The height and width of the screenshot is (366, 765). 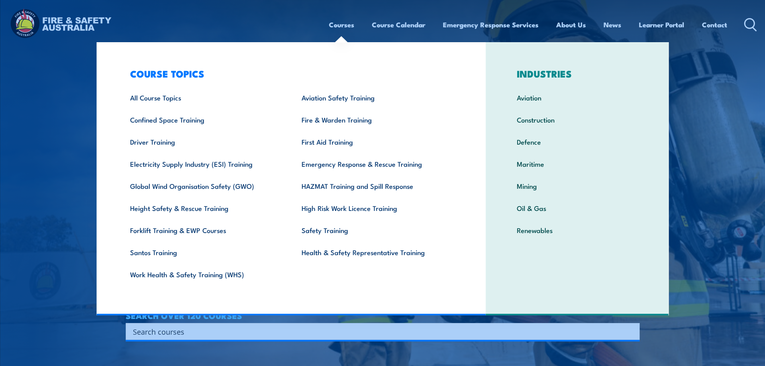 What do you see at coordinates (577, 163) in the screenshot?
I see `a: Maritime` at bounding box center [577, 163].